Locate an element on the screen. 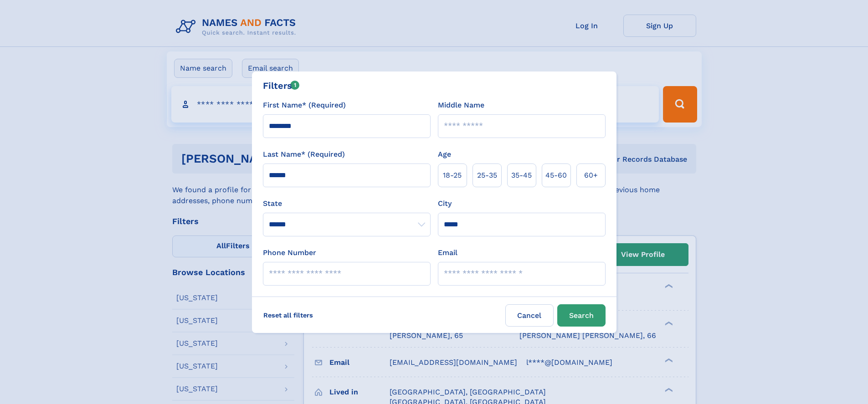 The height and width of the screenshot is (404, 868). label: State is located at coordinates (347, 204).